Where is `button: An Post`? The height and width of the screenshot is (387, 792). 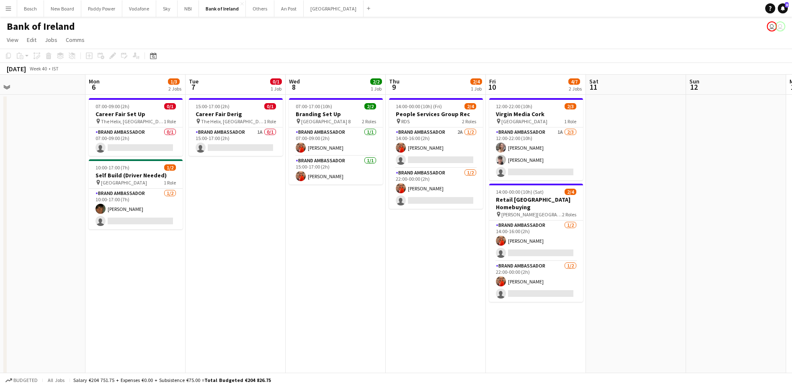
button: An Post is located at coordinates (289, 8).